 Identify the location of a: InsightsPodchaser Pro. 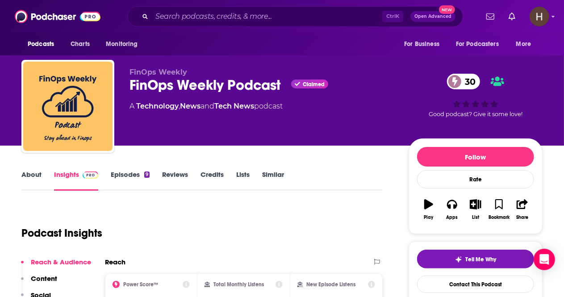
(76, 181).